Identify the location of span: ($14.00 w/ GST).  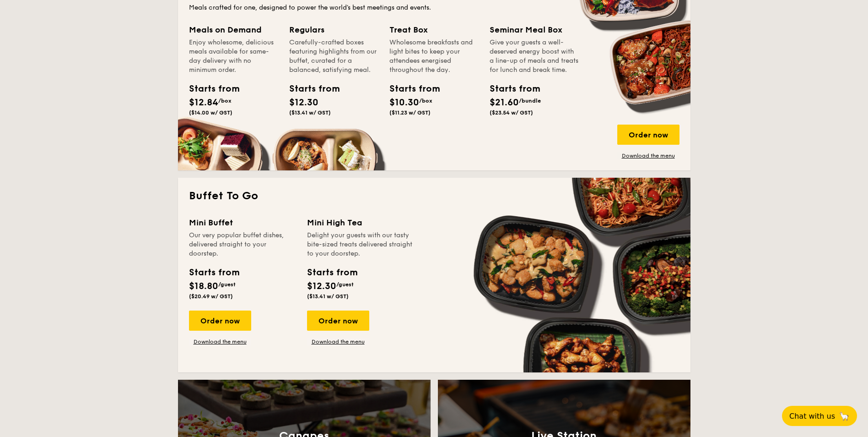
(211, 112).